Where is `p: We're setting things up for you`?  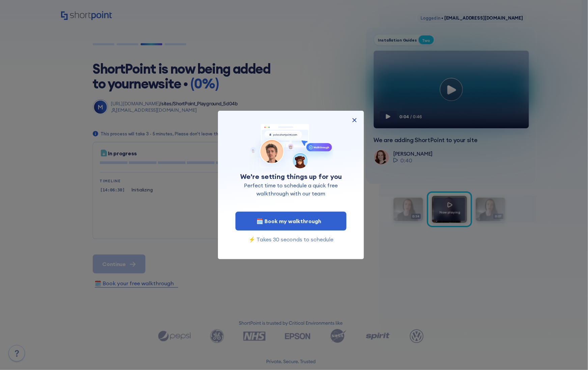
p: We're setting things up for you is located at coordinates (291, 176).